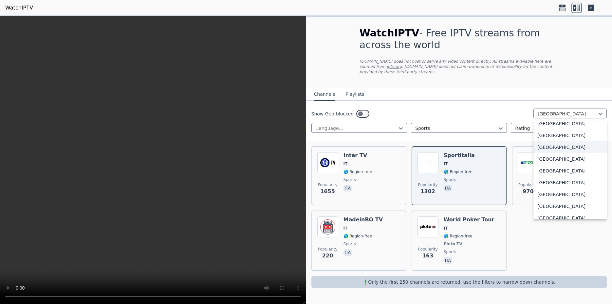  What do you see at coordinates (428, 191) in the screenshot?
I see `span: 1302` at bounding box center [428, 191].